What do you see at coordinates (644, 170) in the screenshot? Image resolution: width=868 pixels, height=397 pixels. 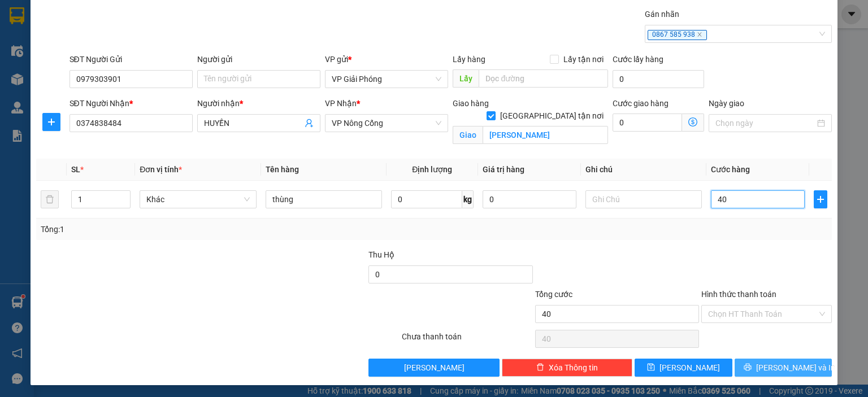 I see `th: Ghi chú` at bounding box center [644, 170].